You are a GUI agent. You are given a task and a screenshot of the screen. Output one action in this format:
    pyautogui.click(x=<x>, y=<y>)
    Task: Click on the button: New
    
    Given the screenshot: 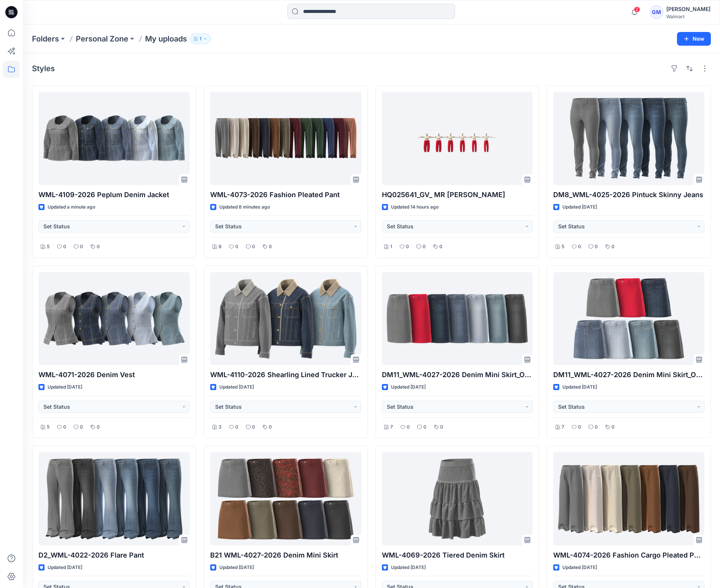 What is the action you would take?
    pyautogui.click(x=694, y=39)
    